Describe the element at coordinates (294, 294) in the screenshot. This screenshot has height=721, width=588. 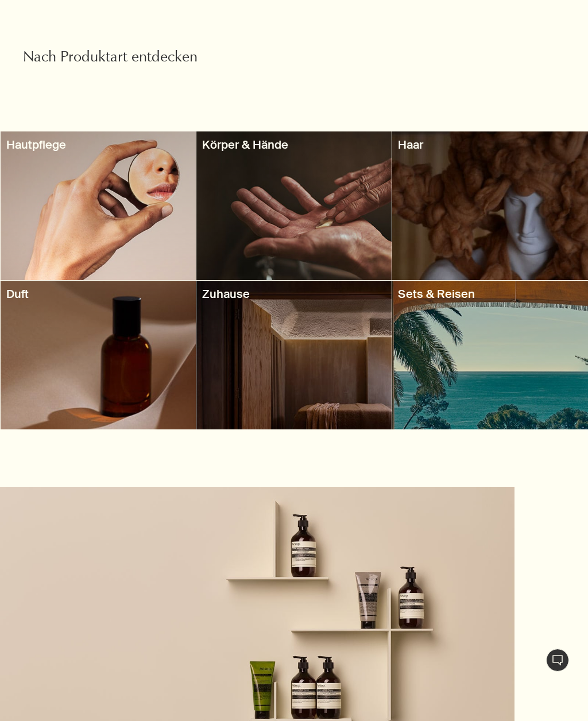
I see `h3: Zuhause` at that location.